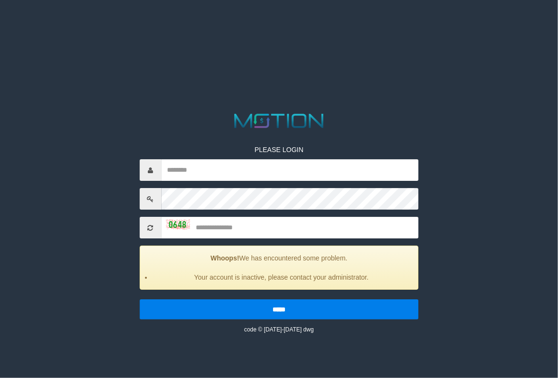 Image resolution: width=558 pixels, height=378 pixels. Describe the element at coordinates (178, 225) in the screenshot. I see `img: captcha` at that location.